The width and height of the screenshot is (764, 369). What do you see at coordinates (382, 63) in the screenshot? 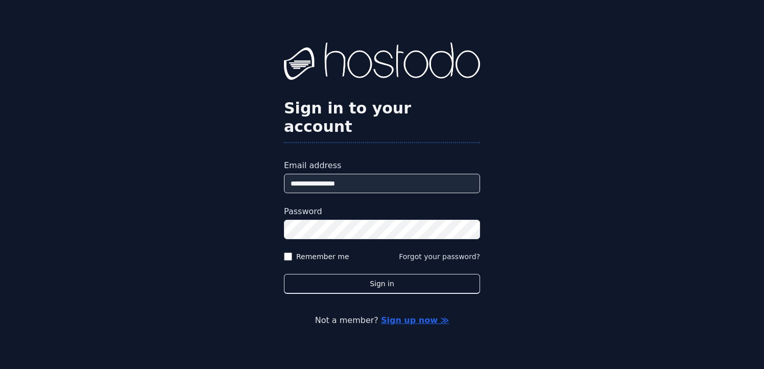
I see `img: Hostodo` at bounding box center [382, 63].